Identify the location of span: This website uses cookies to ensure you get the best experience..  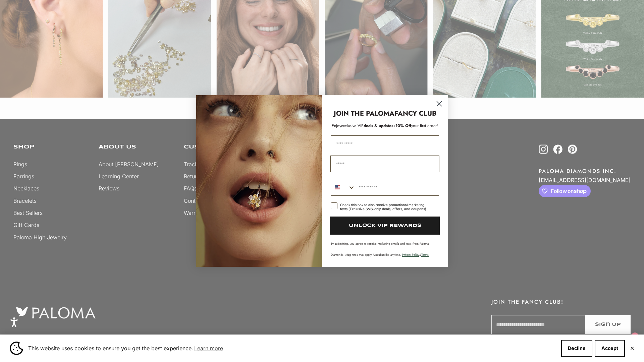
(292, 348).